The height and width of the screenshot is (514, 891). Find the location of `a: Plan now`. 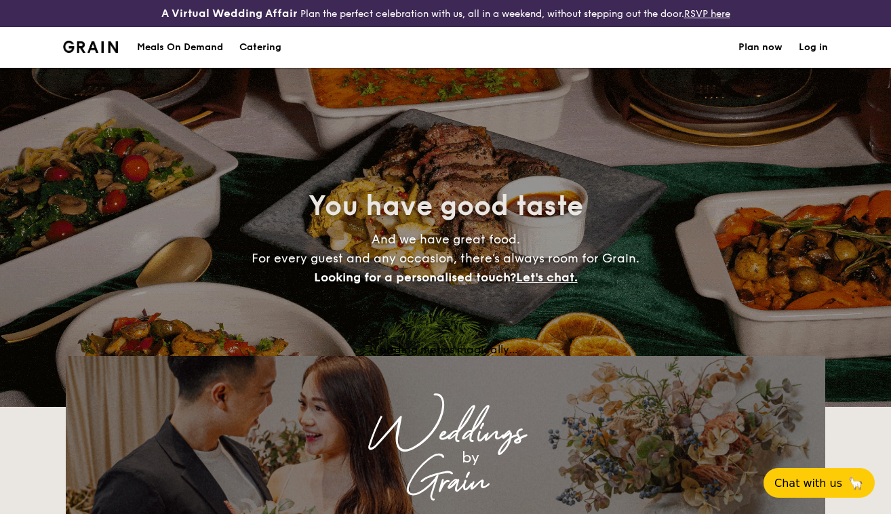

a: Plan now is located at coordinates (760, 47).